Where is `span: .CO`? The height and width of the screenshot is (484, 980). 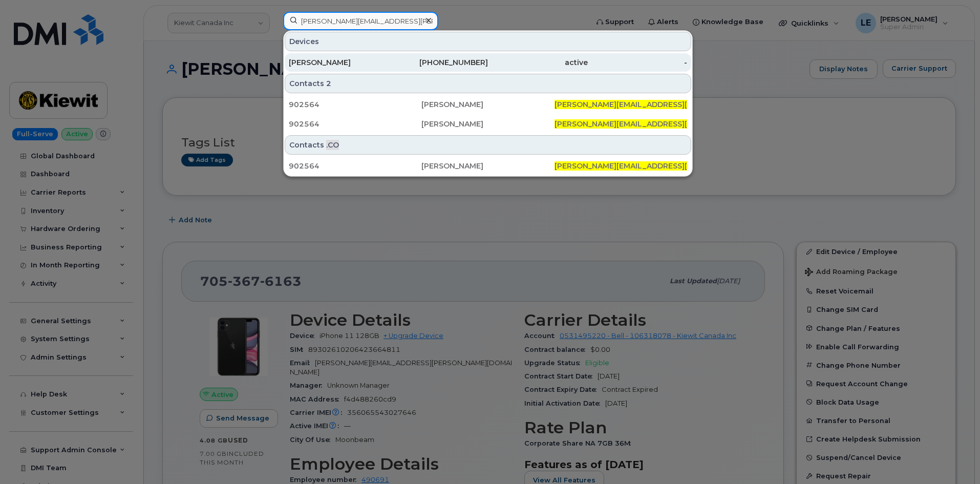 span: .CO is located at coordinates (332, 145).